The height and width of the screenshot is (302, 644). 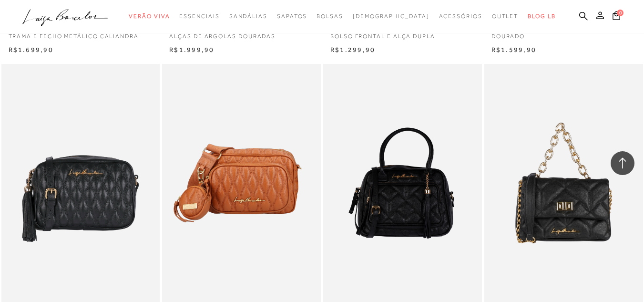 I want to click on button: 0, so click(x=616, y=16).